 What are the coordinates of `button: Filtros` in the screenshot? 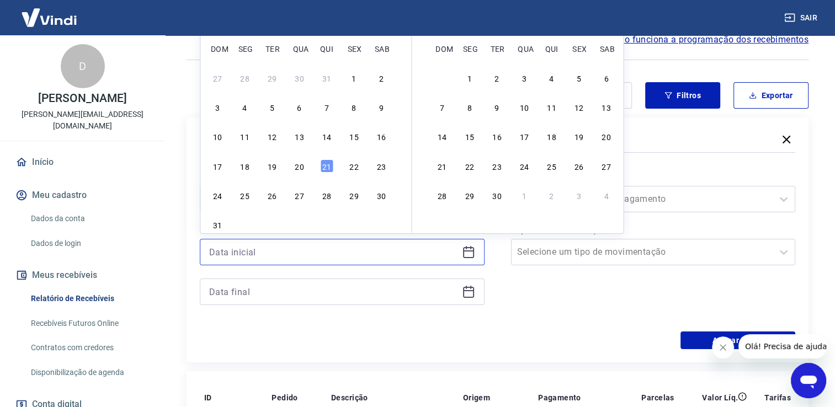 It's located at (682, 95).